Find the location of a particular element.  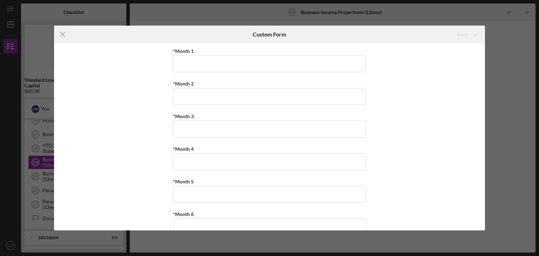

div: Save is located at coordinates (462, 34).